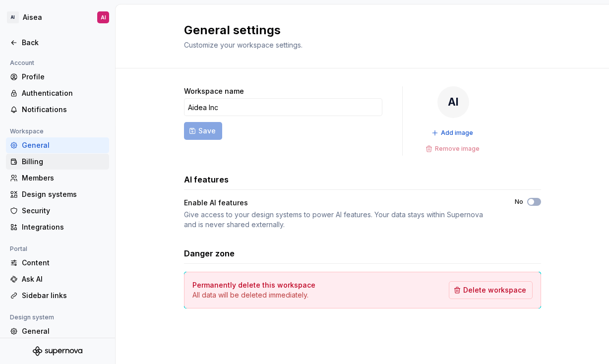 Image resolution: width=609 pixels, height=364 pixels. Describe the element at coordinates (57, 162) in the screenshot. I see `a: Billing` at that location.